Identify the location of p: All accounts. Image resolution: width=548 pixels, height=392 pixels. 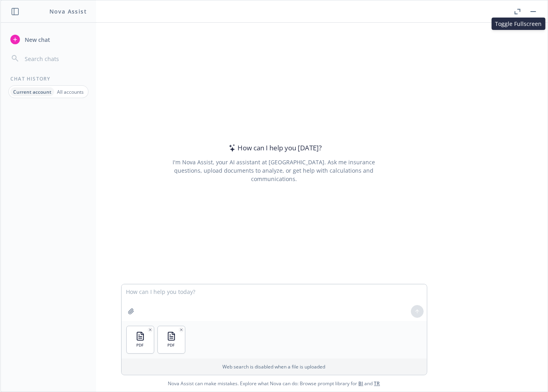
(70, 92).